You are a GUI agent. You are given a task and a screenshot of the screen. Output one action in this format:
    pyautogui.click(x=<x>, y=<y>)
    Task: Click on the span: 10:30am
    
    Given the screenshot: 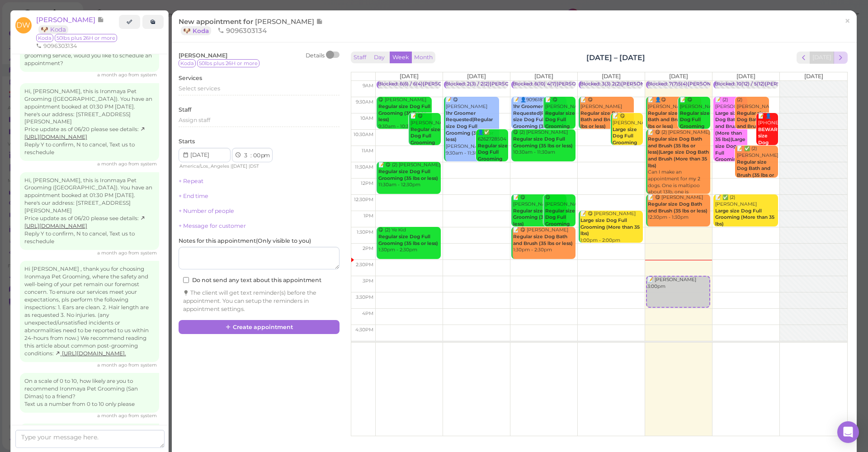 What is the action you would take?
    pyautogui.click(x=363, y=135)
    